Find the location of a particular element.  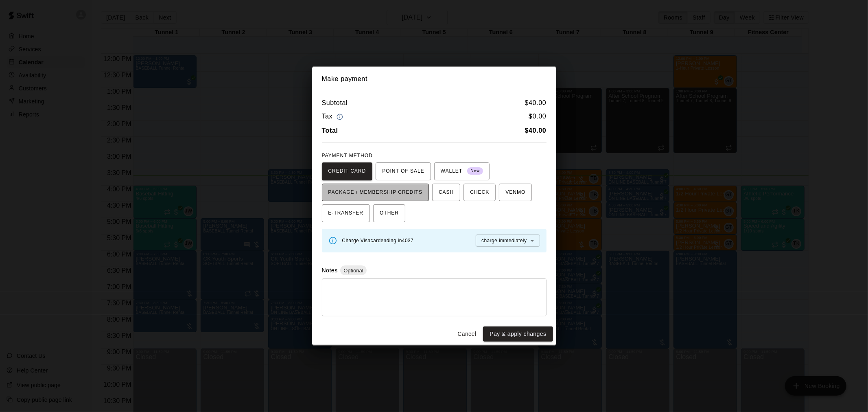

button: Pay & apply changes is located at coordinates (518, 333).